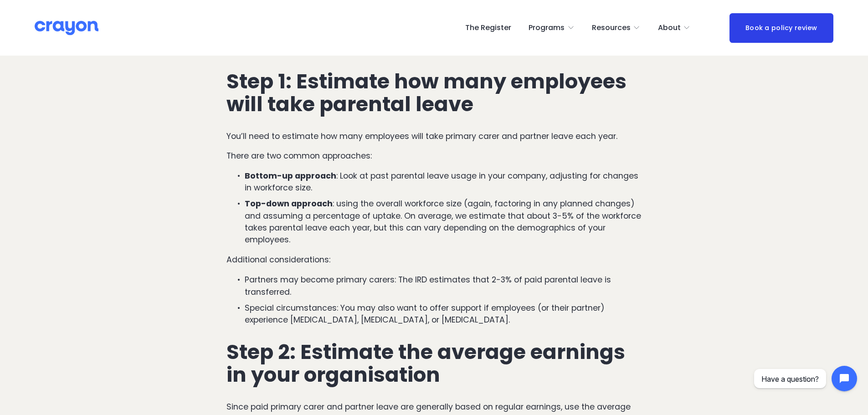  What do you see at coordinates (428, 363) in the screenshot?
I see `span: Step 2: Estimate the average earnings in your organisation` at bounding box center [428, 363].